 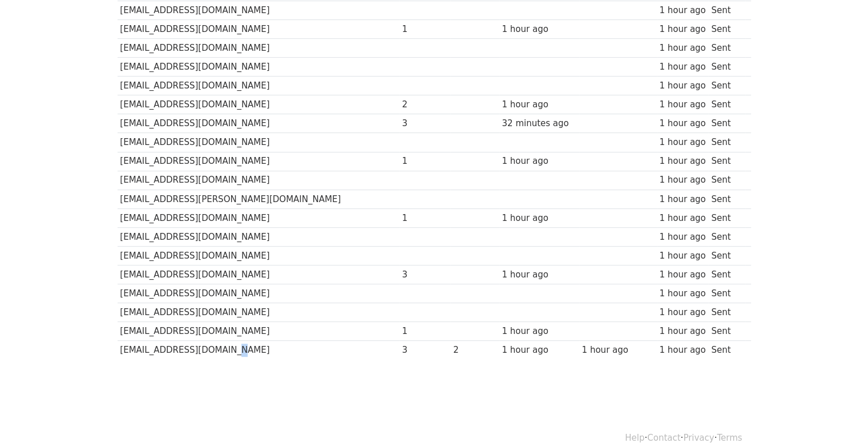 I want to click on a: Terms, so click(x=730, y=438).